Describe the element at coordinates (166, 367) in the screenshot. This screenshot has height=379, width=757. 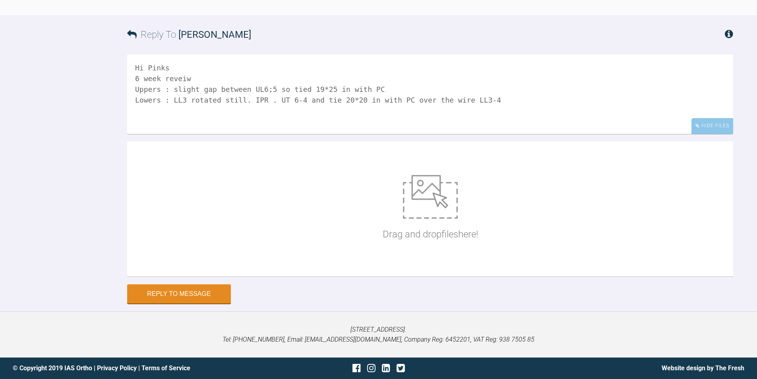
I see `a: Terms of Service` at that location.